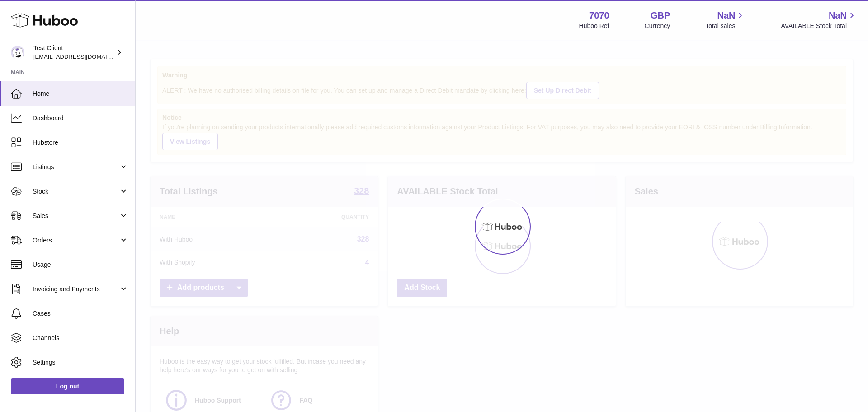 Image resolution: width=868 pixels, height=412 pixels. I want to click on strong: 7070, so click(599, 16).